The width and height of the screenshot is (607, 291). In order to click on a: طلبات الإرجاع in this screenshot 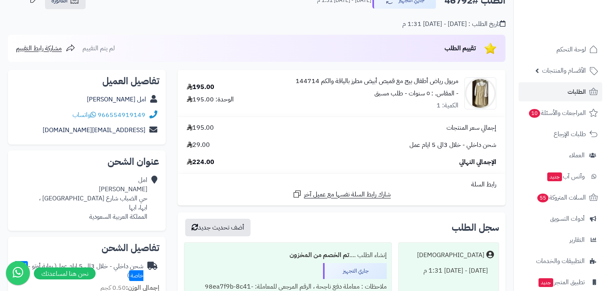, I will do `click(561, 134)`.